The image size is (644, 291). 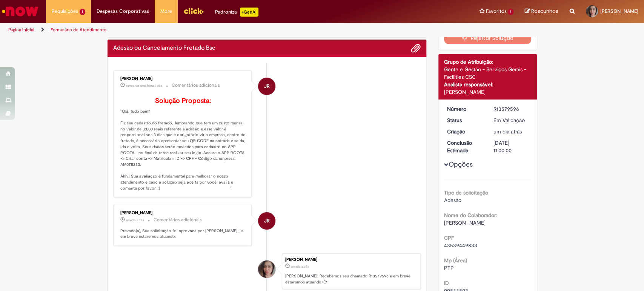 I want to click on button: Rejeitar Solução, so click(x=487, y=38).